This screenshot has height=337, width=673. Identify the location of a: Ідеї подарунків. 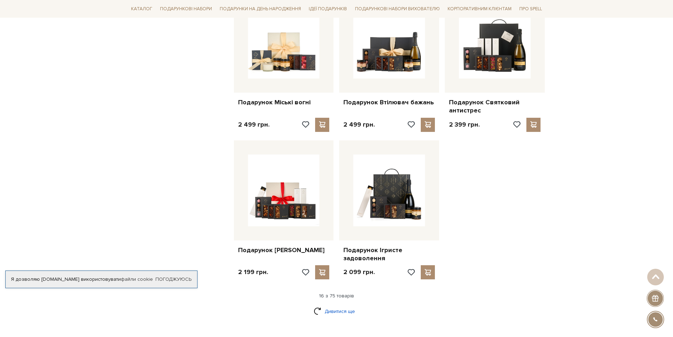
(328, 9).